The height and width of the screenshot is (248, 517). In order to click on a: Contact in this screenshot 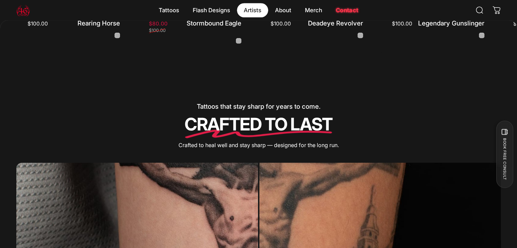, I will do `click(347, 10)`.